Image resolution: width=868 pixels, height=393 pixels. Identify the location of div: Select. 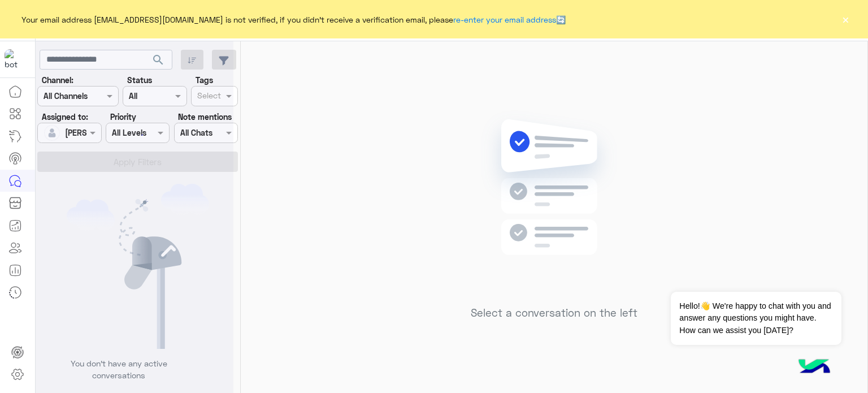
(208, 97).